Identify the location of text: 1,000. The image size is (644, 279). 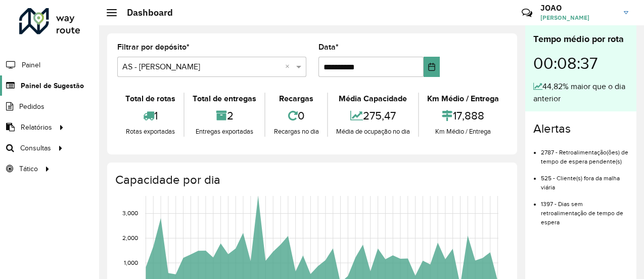
(131, 262).